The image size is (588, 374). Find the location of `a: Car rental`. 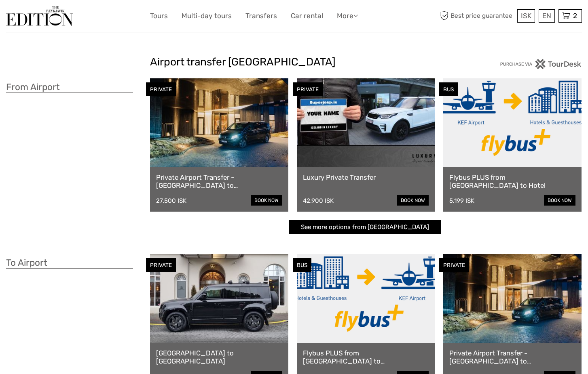

a: Car rental is located at coordinates (307, 16).